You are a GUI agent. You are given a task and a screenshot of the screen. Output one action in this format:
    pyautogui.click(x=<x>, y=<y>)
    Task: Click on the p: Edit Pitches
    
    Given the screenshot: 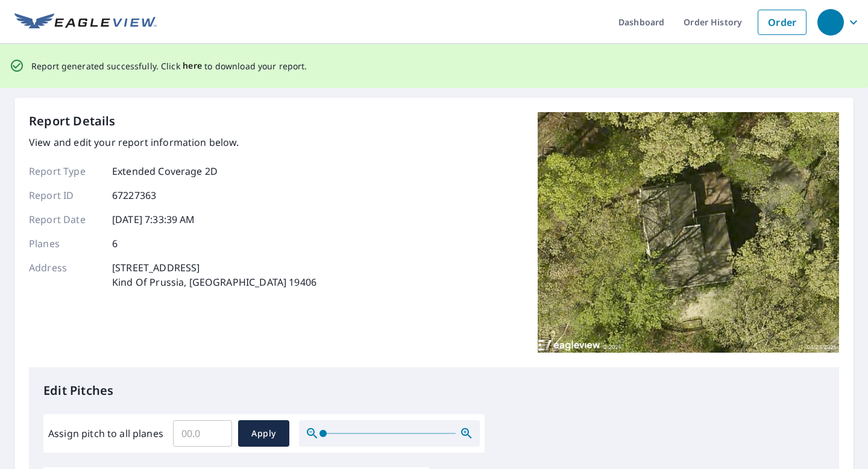 What is the action you would take?
    pyautogui.click(x=434, y=391)
    